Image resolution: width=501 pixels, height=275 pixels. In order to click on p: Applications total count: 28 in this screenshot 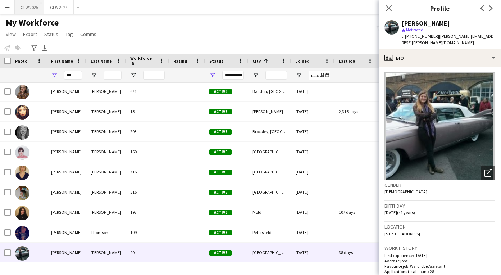, I will do `click(440, 271)`.